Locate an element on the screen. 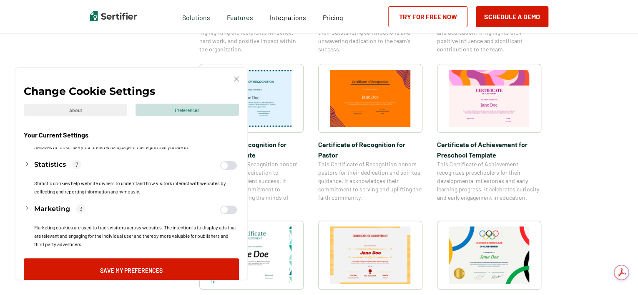 This screenshot has width=638, height=295. span: Certificate of Achievement for Preschool Template is located at coordinates (489, 149).